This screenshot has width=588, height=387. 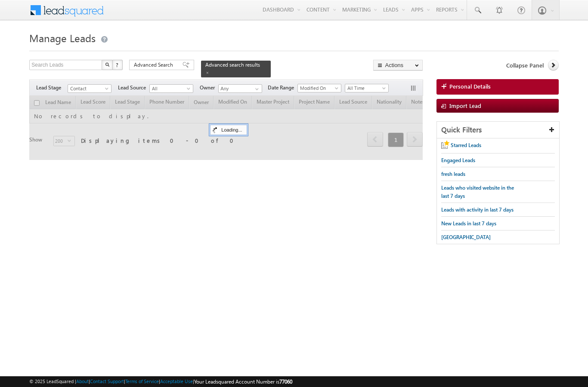 What do you see at coordinates (465, 106) in the screenshot?
I see `span: Import Lead` at bounding box center [465, 106].